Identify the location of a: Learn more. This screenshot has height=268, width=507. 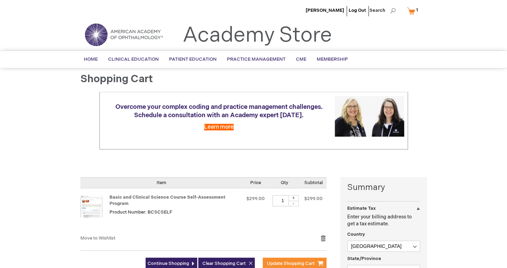
(219, 127).